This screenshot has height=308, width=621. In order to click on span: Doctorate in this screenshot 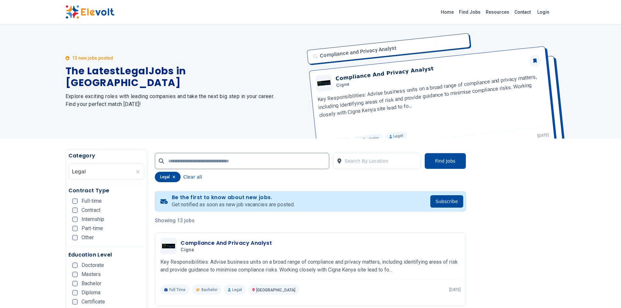, I will do `click(93, 265)`.